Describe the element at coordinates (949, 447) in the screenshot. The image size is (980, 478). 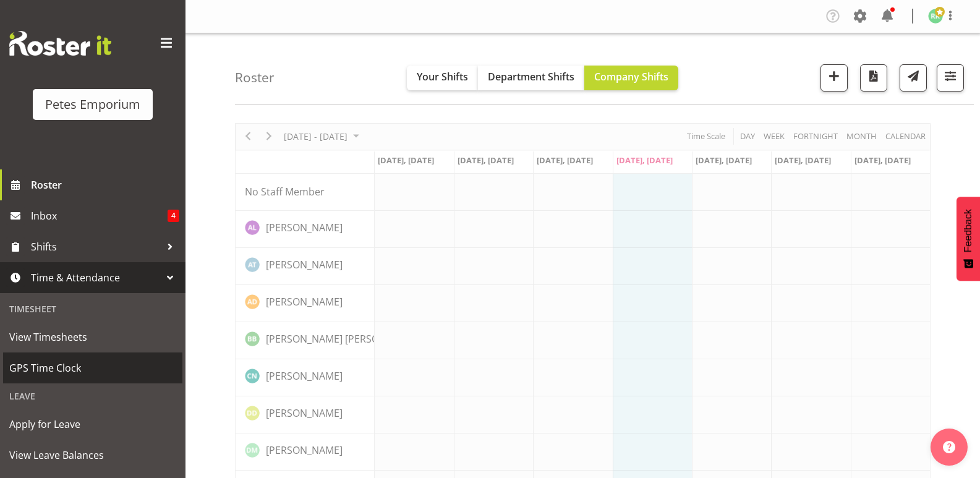
I see `img: help-xxl-2.png` at that location.